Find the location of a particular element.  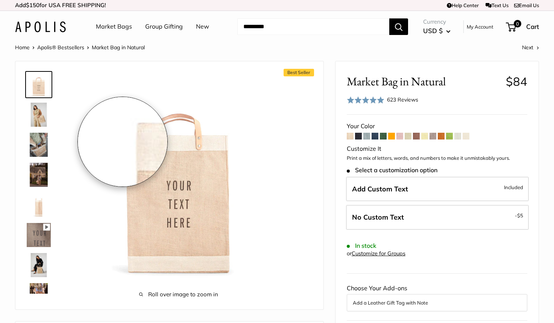

span: Currency is located at coordinates (437, 22).